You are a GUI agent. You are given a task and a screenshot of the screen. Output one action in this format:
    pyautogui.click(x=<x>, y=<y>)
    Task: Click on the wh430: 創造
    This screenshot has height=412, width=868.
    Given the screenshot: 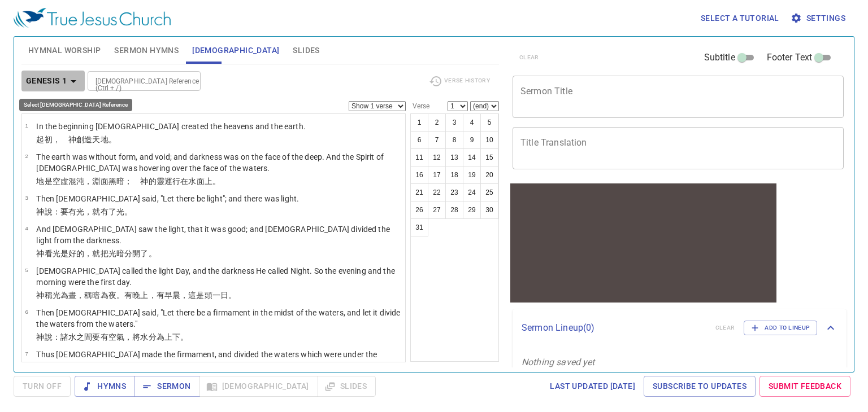 What is the action you would take?
    pyautogui.click(x=96, y=139)
    